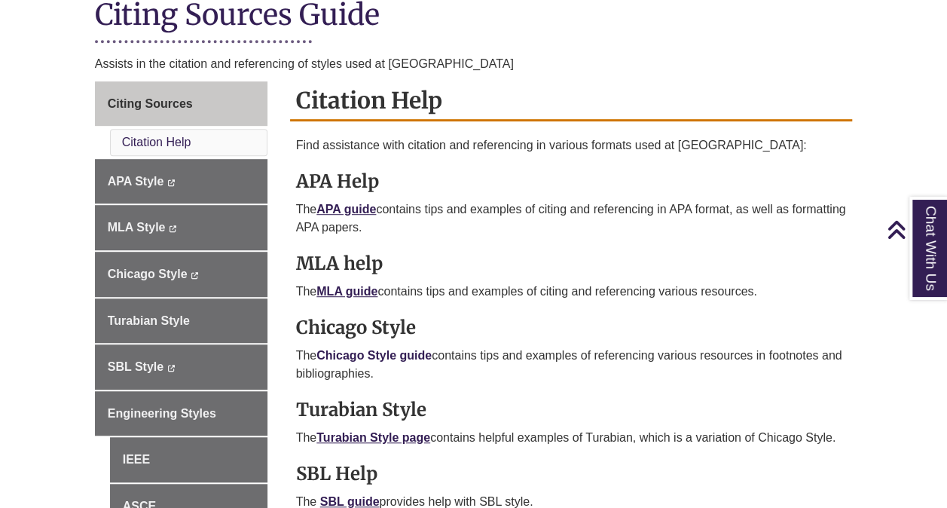 The height and width of the screenshot is (508, 947). Describe the element at coordinates (181, 227) in the screenshot. I see `a: MLA Style` at that location.